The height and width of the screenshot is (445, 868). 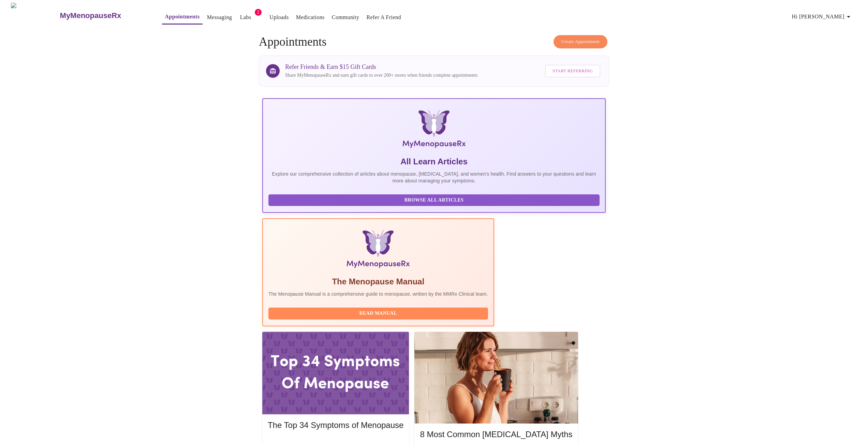 What do you see at coordinates (182, 17) in the screenshot?
I see `a: Appointments` at bounding box center [182, 17].